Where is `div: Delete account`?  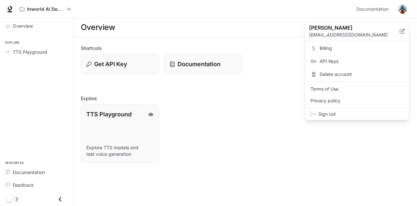 div: Delete account is located at coordinates (357, 74).